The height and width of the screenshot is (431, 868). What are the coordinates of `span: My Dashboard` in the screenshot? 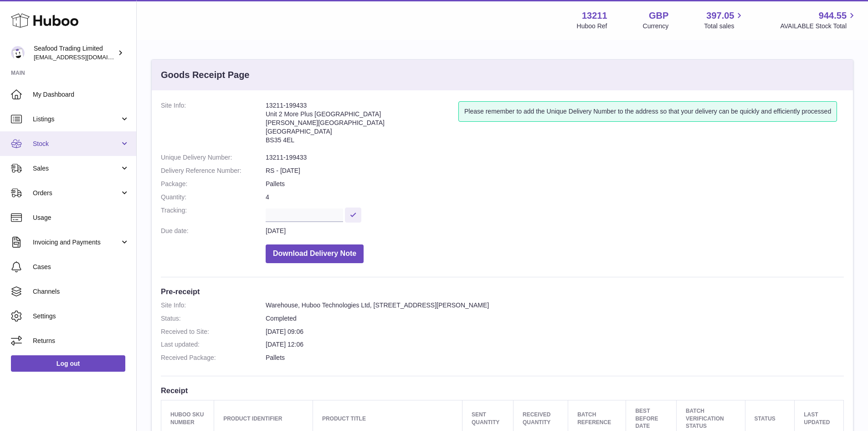 It's located at (81, 94).